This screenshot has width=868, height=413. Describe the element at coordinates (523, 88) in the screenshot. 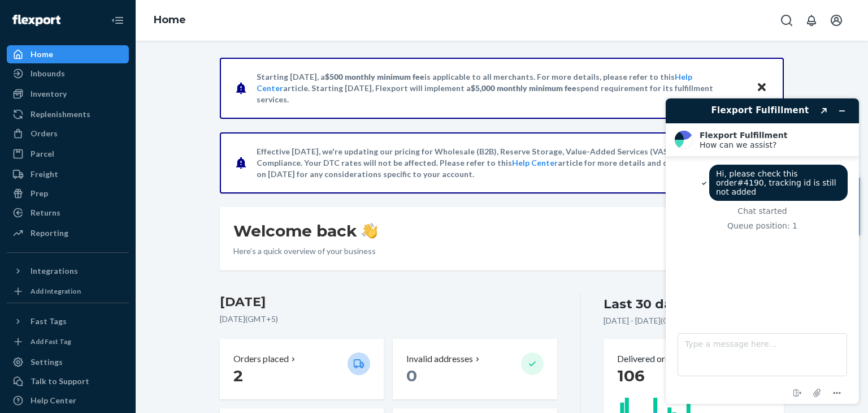

I see `span: $5,000 monthly minimum fee` at that location.